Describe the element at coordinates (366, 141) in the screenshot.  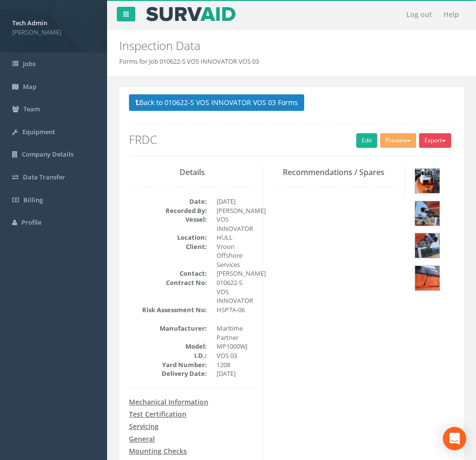
I see `a: Edit` at that location.